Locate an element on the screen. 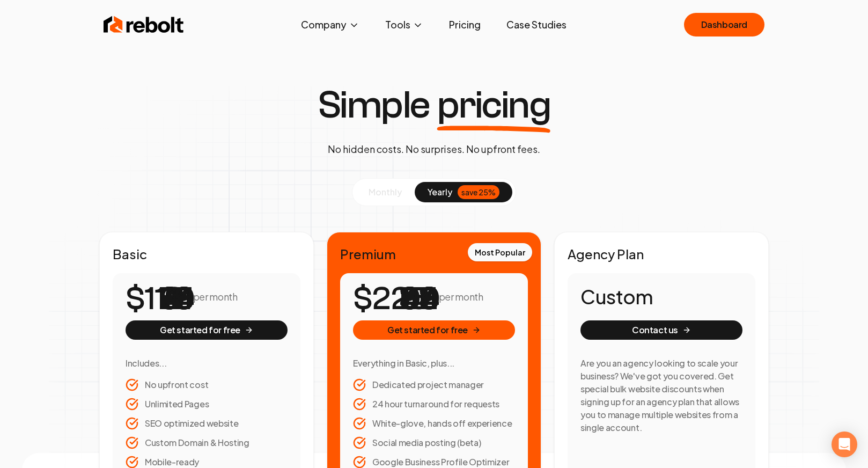  button: Company is located at coordinates (330, 24).